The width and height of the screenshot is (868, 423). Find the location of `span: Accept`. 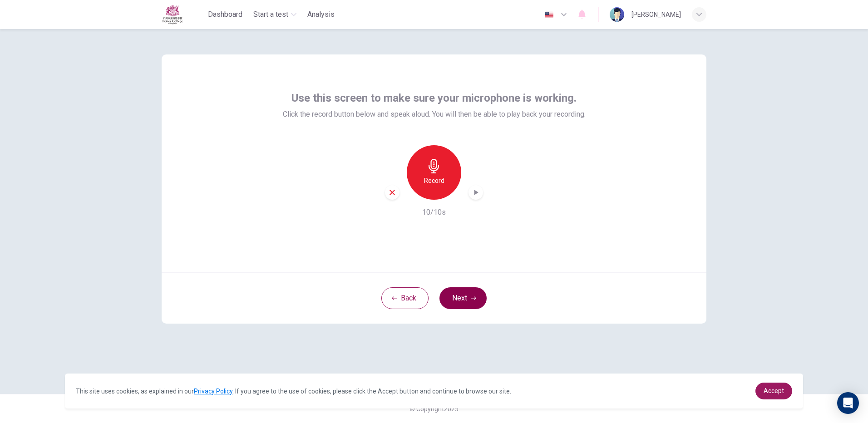

span: Accept is located at coordinates (774, 391).